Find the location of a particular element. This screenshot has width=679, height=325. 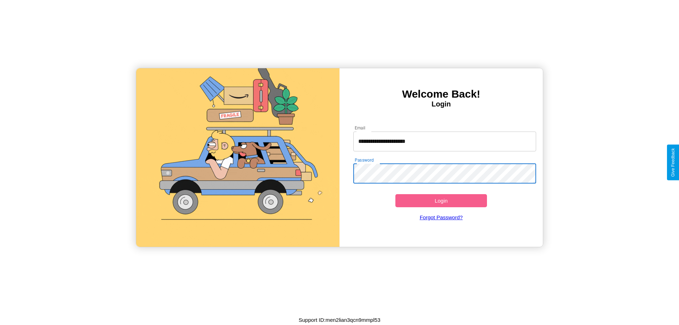

h4: Login is located at coordinates (441, 104).